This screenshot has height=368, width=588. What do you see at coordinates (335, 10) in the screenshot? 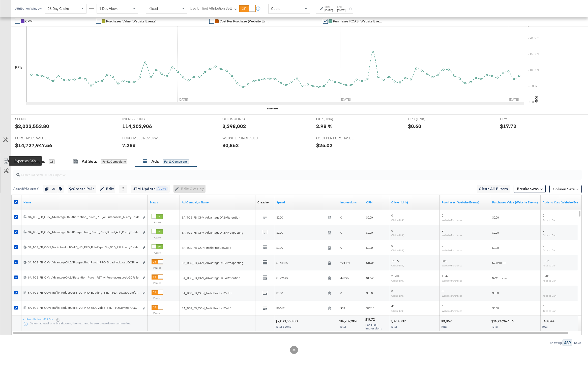
I see `strong: to` at bounding box center [335, 10].